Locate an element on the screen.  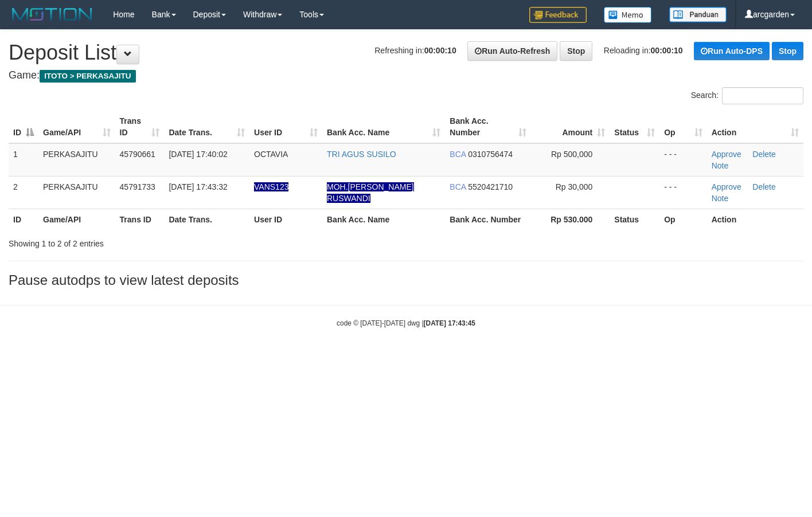
span: Nama rekening ada tanda titik/strip, harap diedit is located at coordinates (271, 187).